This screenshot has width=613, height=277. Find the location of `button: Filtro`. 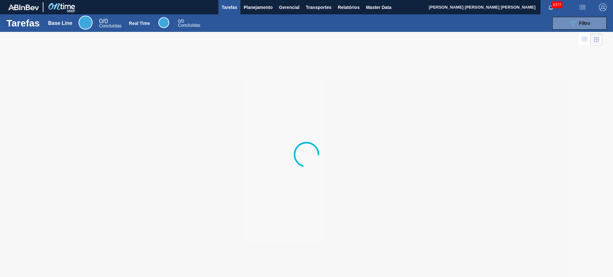

button: Filtro is located at coordinates (580, 23).